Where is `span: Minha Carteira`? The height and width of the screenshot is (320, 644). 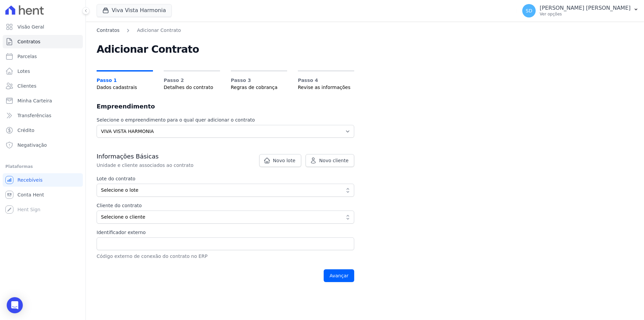
span: Minha Carteira is located at coordinates (35, 101).